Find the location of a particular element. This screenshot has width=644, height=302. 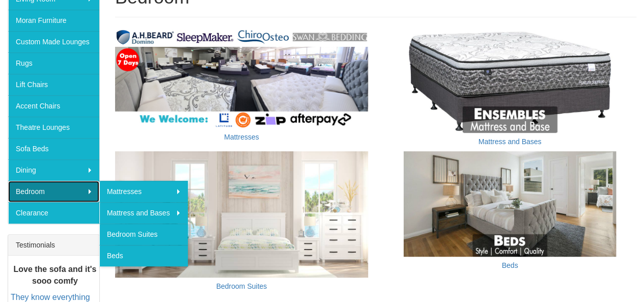

a: Moran Furniture is located at coordinates (53, 20).